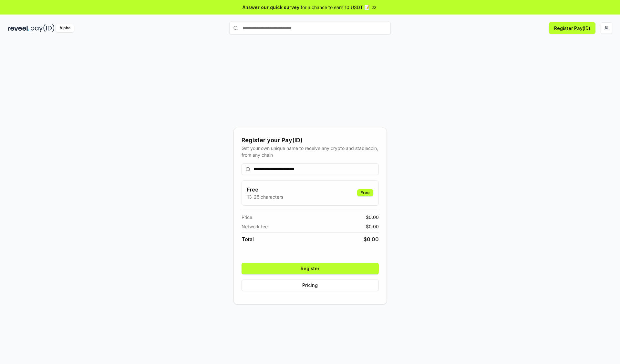  Describe the element at coordinates (336, 7) in the screenshot. I see `span: for a chance to earn 10 USDT 📝` at that location.